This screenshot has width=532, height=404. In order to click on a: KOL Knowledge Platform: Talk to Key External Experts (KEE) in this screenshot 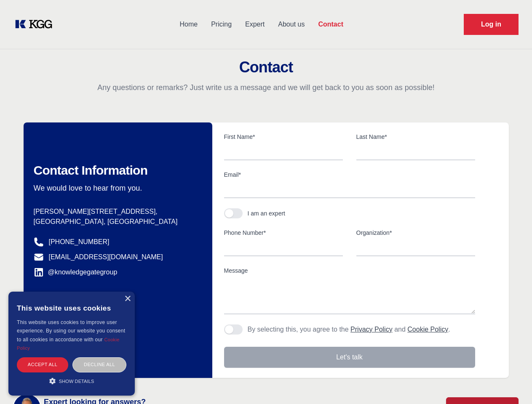, I will do `click(36, 24)`.